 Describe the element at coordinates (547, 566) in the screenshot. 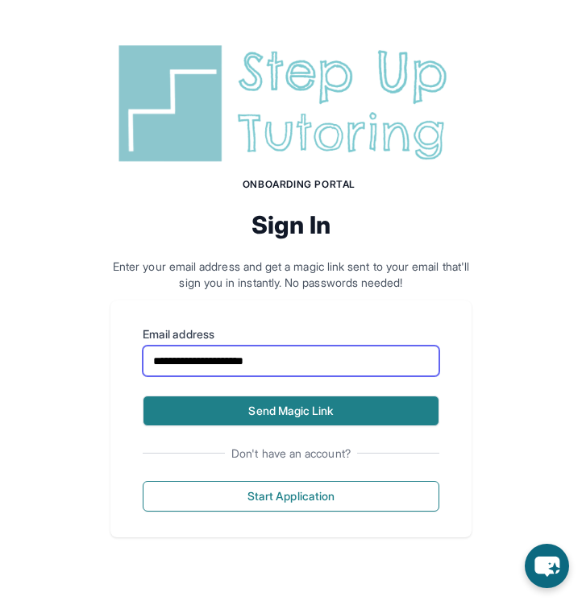

I see `button: chat-button` at that location.